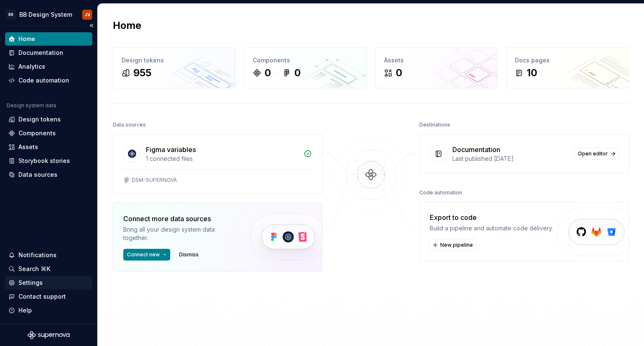 Image resolution: width=644 pixels, height=346 pixels. What do you see at coordinates (49, 133) in the screenshot?
I see `a: Components` at bounding box center [49, 133].